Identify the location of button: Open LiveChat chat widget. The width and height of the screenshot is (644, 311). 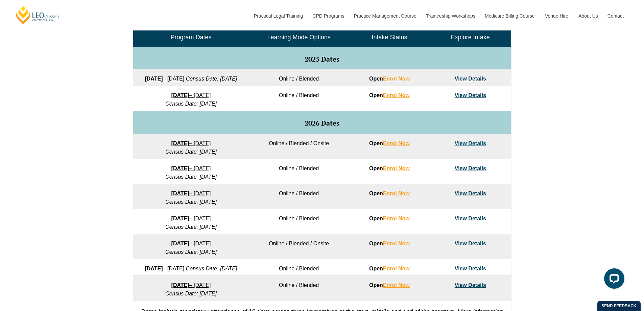
(16, 13).